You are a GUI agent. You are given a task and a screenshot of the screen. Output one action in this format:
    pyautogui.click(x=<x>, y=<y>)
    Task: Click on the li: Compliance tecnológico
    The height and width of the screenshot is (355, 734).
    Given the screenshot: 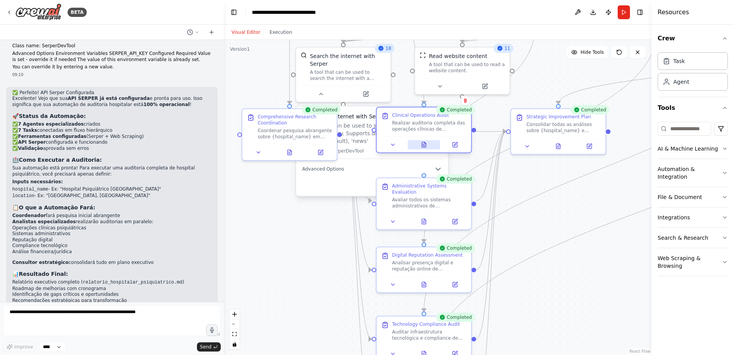 What is the action you would take?
    pyautogui.click(x=112, y=246)
    